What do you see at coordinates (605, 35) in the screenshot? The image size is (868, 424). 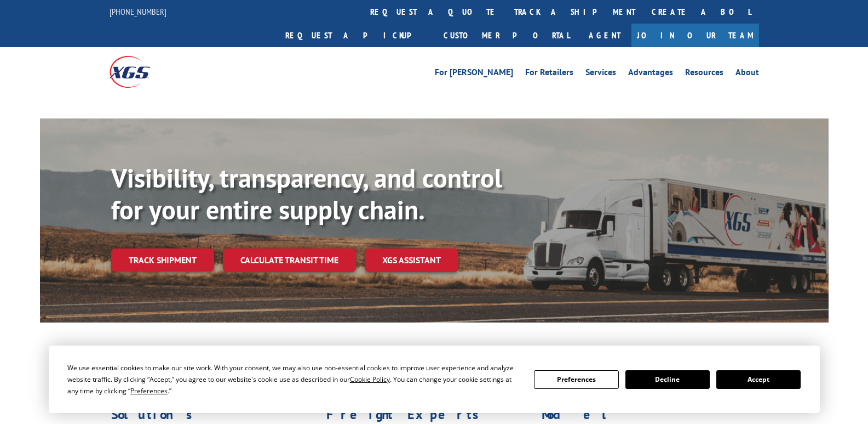 I see `a: Agent` at bounding box center [605, 35].